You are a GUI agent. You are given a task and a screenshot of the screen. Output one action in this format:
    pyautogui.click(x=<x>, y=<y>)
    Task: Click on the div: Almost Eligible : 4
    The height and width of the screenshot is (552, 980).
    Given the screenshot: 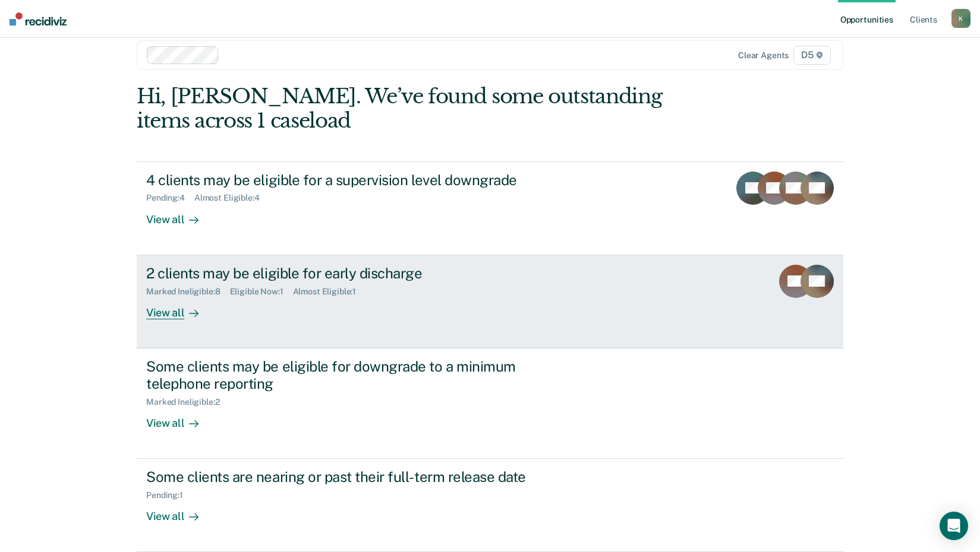 What is the action you would take?
    pyautogui.click(x=232, y=198)
    